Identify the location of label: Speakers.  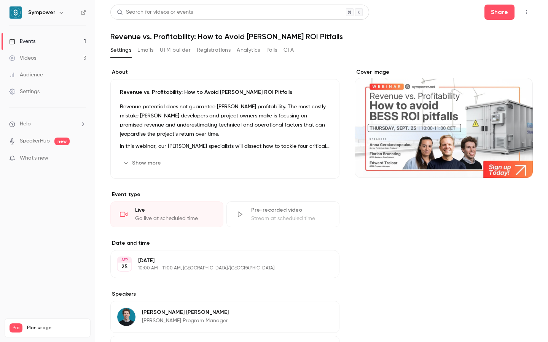
(225, 295).